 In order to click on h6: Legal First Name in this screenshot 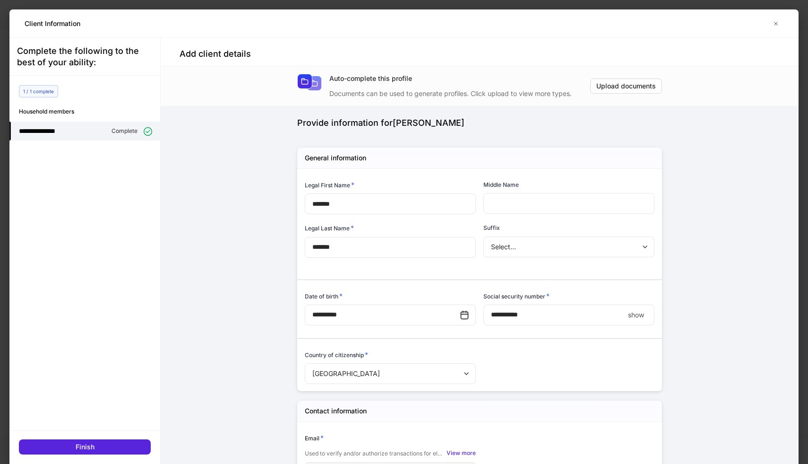, I will do `click(330, 185)`.